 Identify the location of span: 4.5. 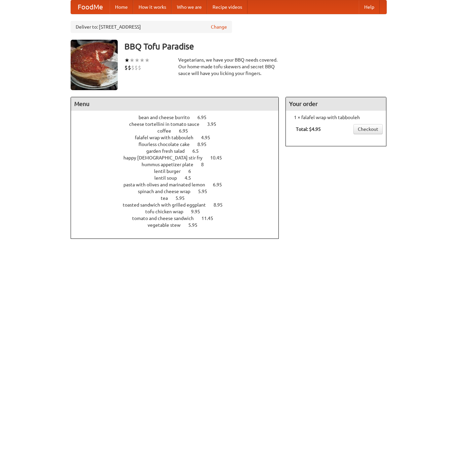
(191, 178).